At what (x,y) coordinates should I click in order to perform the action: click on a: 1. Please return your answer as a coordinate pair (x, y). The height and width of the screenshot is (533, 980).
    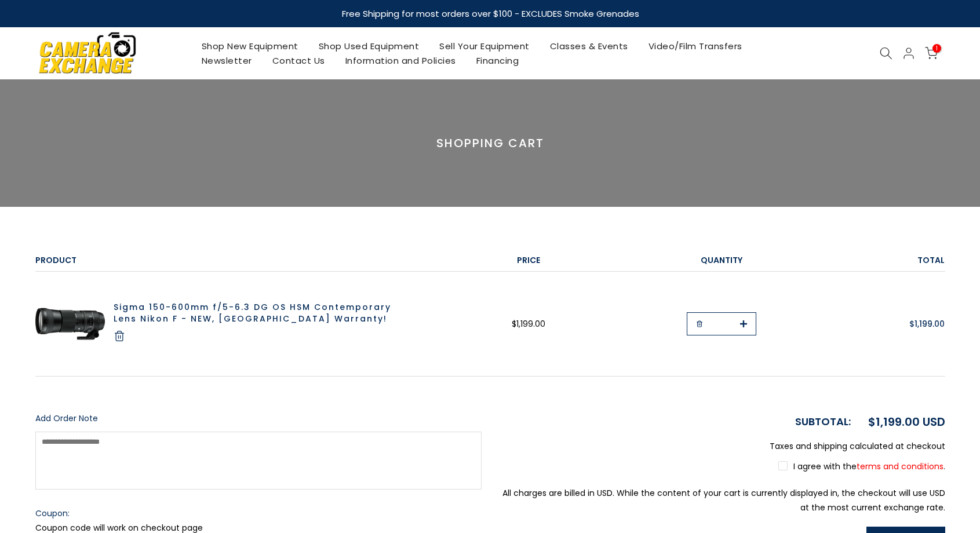
    Looking at the image, I should click on (931, 53).